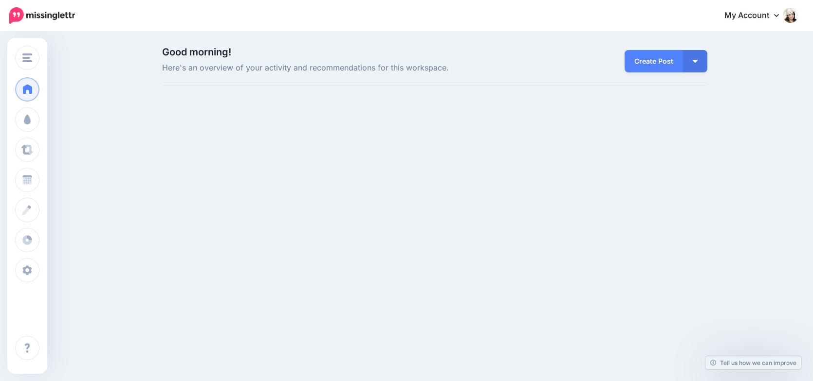  I want to click on span: Good morning!, so click(197, 52).